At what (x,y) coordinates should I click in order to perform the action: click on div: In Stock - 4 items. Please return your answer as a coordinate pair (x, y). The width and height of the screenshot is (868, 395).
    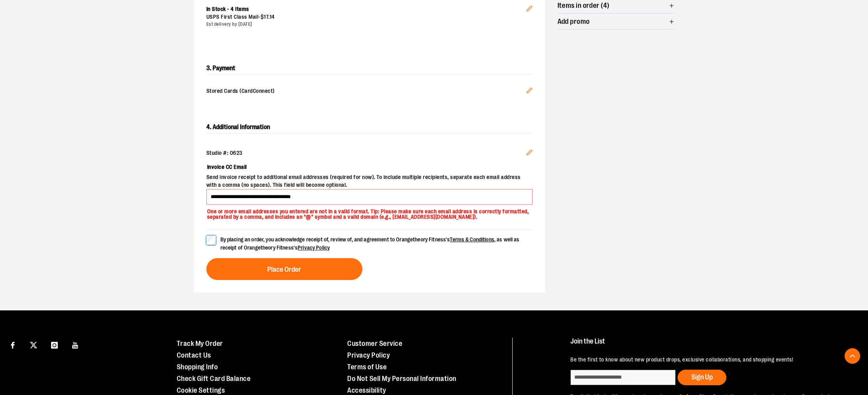
    Looking at the image, I should click on (366, 9).